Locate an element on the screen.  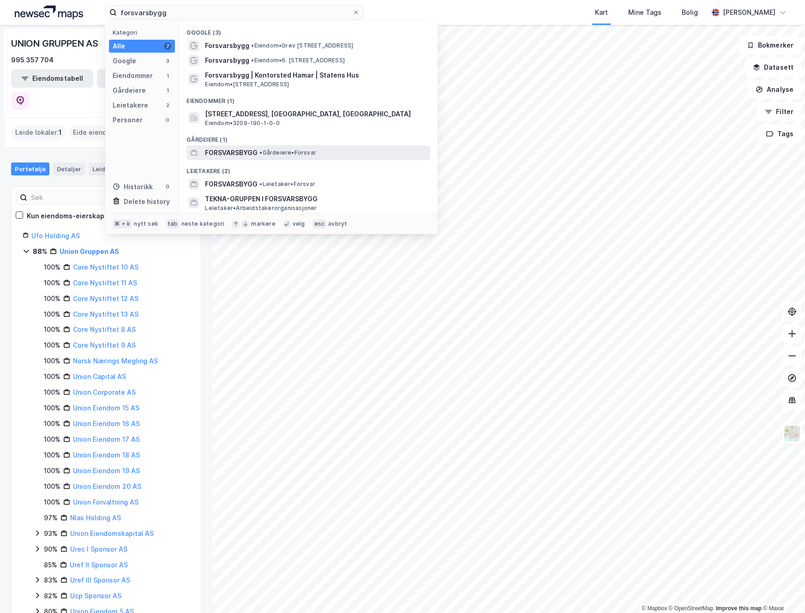
button: Tags is located at coordinates (779, 134).